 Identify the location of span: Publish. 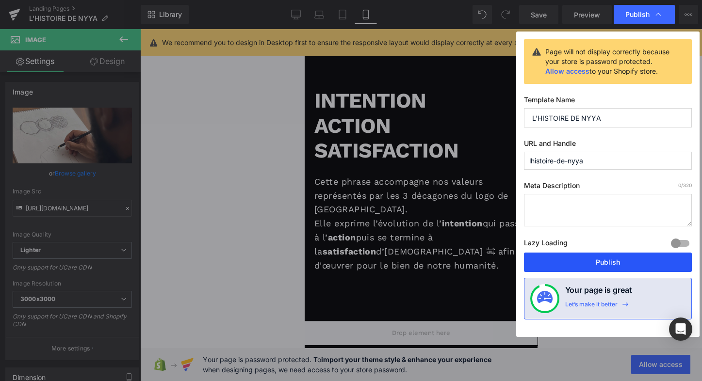
(637, 15).